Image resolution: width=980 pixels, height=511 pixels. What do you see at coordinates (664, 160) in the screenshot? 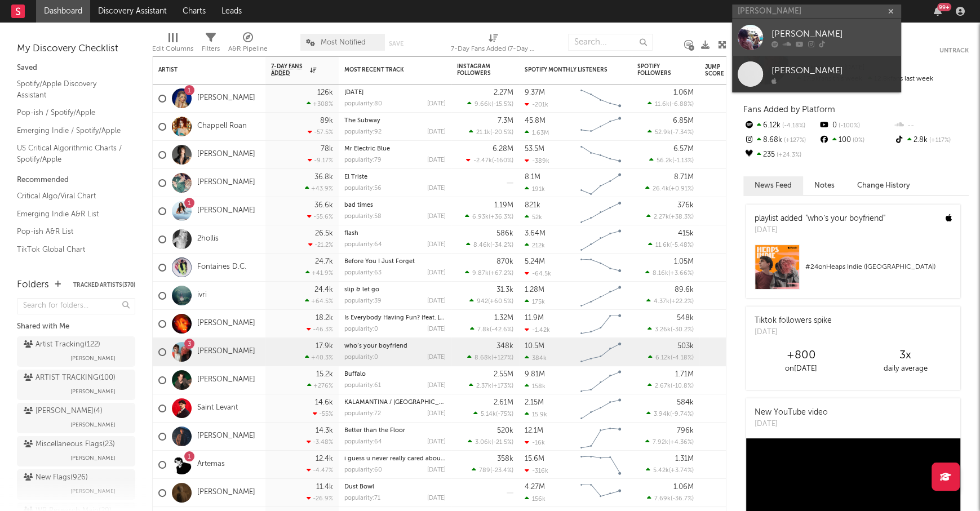
I see `span: 56.2k` at bounding box center [664, 160].